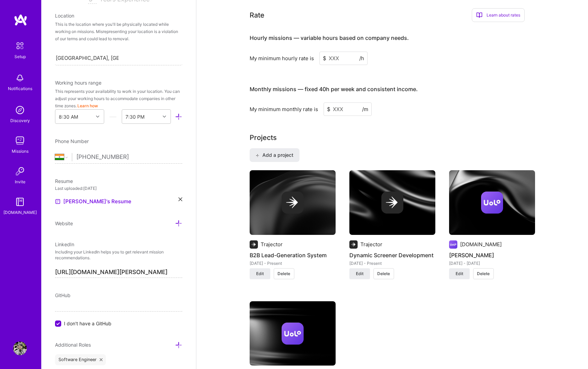 This screenshot has width=588, height=369. I want to click on h4: Dynamic Screener Development, so click(392, 255).